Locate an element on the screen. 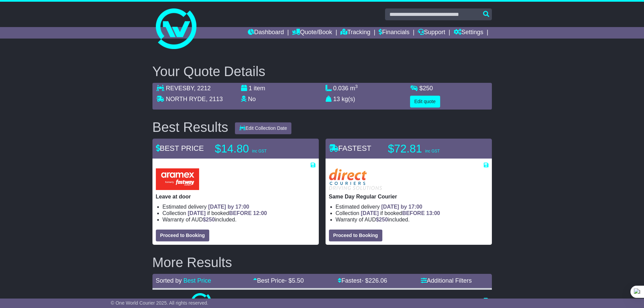 The image size is (644, 308). a: Additional Filters is located at coordinates (446, 281).